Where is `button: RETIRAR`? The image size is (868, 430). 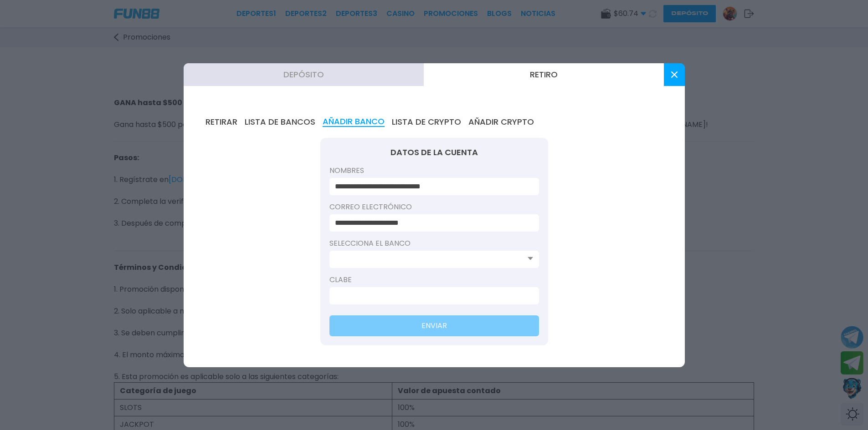 button: RETIRAR is located at coordinates (221, 122).